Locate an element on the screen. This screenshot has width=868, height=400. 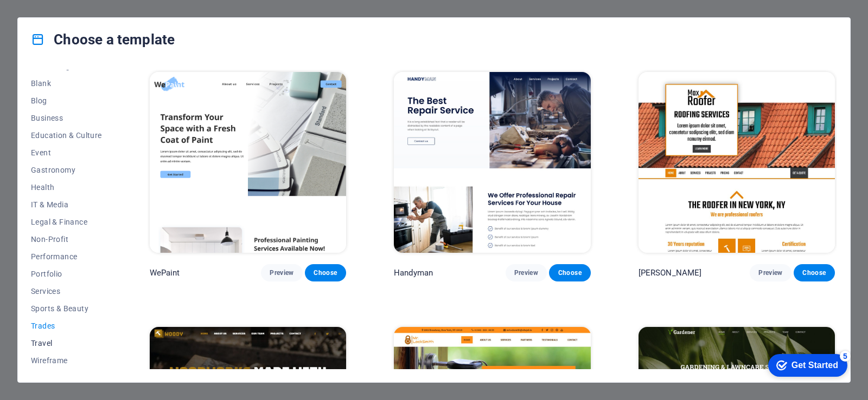
button: Business is located at coordinates (66, 118).